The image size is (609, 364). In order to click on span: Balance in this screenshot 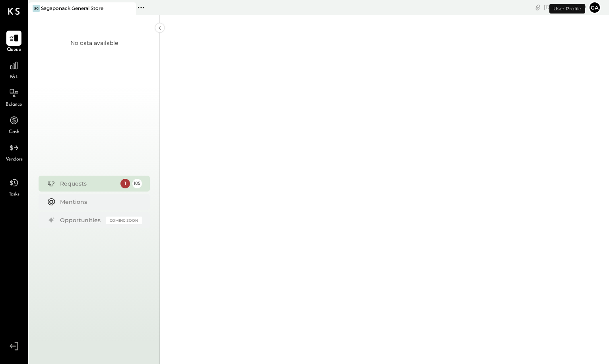, I will do `click(14, 105)`.